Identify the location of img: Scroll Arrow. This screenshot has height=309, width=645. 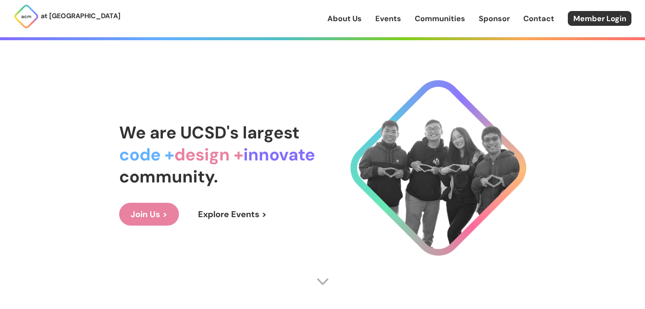
(323, 282).